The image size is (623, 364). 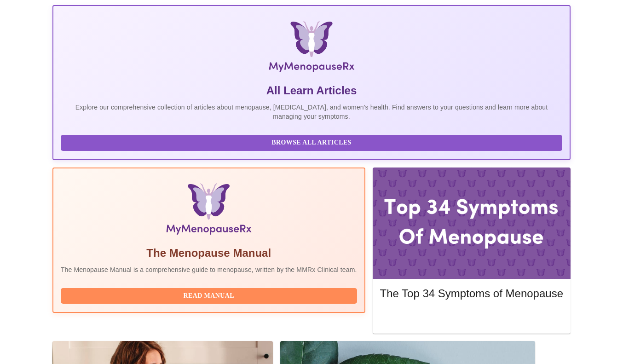 I want to click on a: Read Manual, so click(x=210, y=295).